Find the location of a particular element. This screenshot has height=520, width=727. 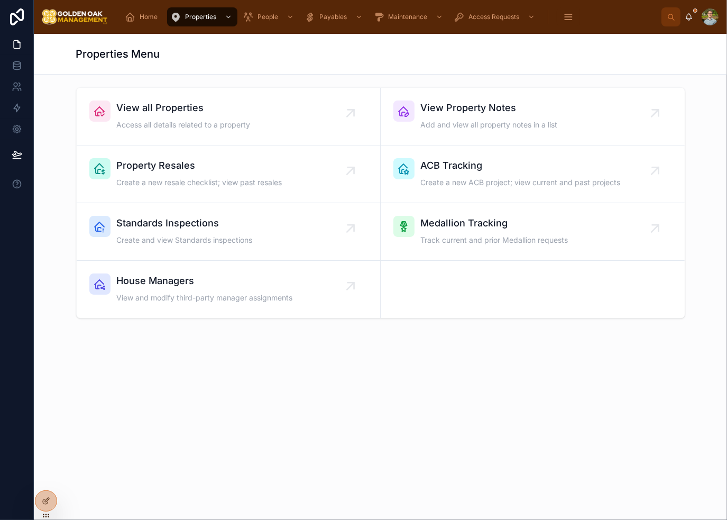

span: Home is located at coordinates (149, 17).